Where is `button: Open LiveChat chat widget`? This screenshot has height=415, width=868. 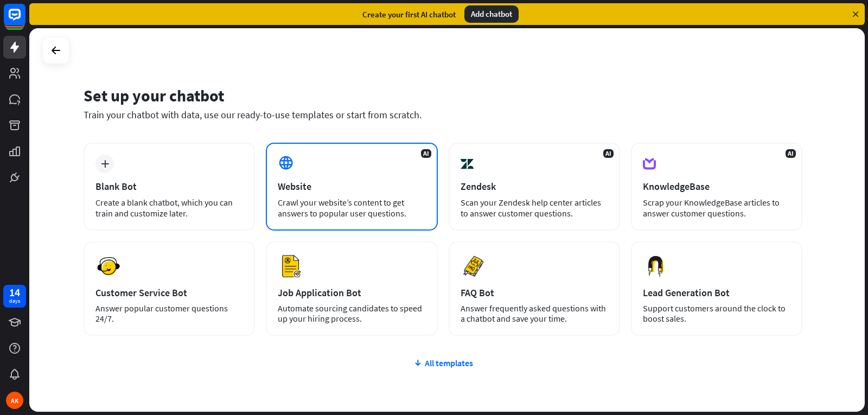
button: Open LiveChat chat widget is located at coordinates (25, 21).